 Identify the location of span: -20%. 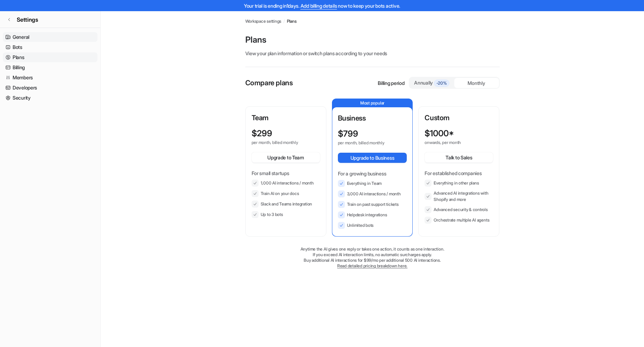
(442, 83).